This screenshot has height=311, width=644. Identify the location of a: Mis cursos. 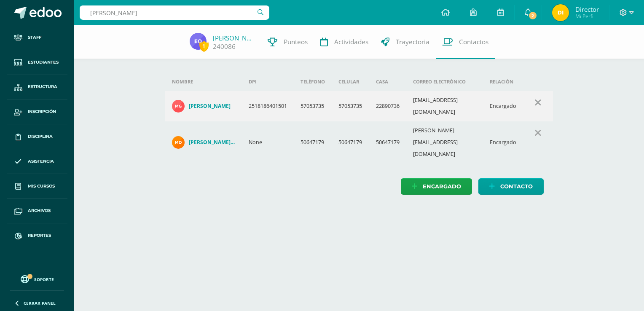
(37, 186).